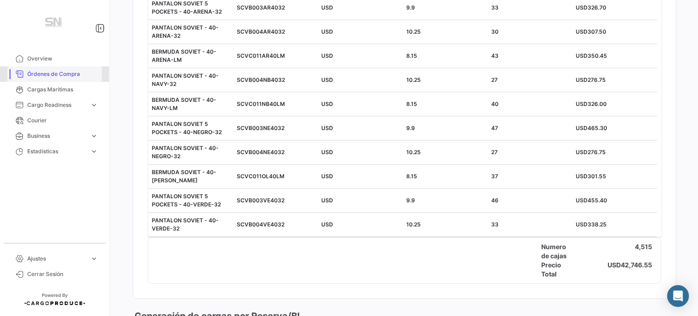 The width and height of the screenshot is (698, 316). Describe the element at coordinates (529, 128) in the screenshot. I see `div: 47` at that location.